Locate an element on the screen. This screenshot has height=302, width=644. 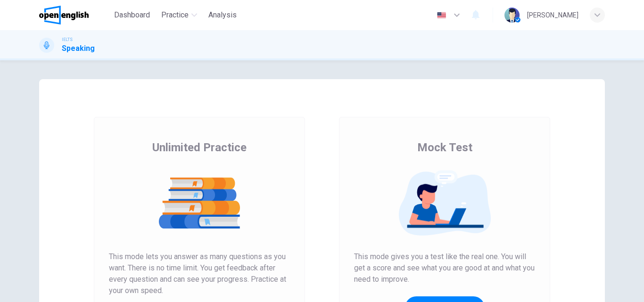
a: Analysis is located at coordinates (223, 15).